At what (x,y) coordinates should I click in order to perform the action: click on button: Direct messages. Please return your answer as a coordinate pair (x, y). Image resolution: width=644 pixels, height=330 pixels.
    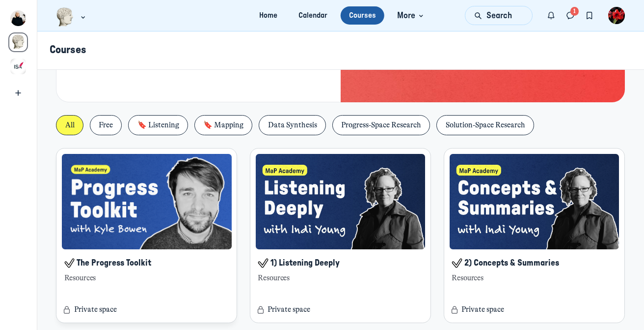
    Looking at the image, I should click on (570, 15).